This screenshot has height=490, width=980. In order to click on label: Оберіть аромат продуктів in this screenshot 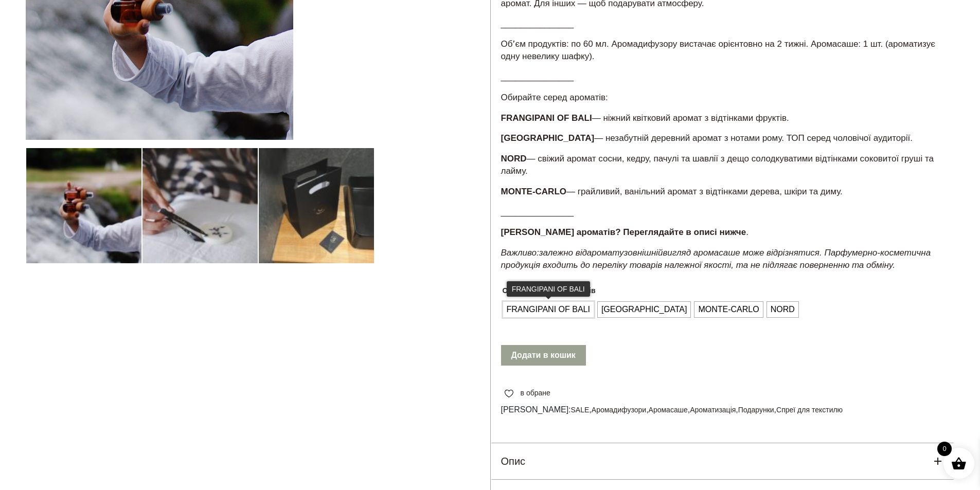, I will do `click(549, 290)`.